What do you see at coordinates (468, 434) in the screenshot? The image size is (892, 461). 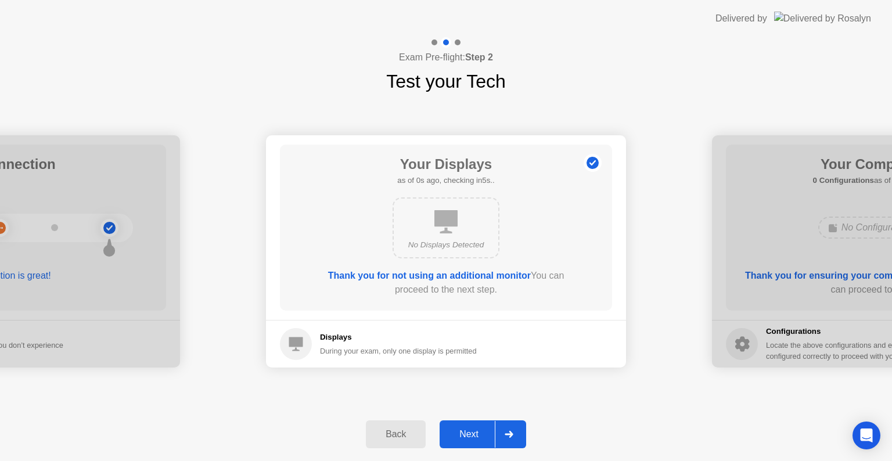 I see `div: Next` at bounding box center [468, 434].